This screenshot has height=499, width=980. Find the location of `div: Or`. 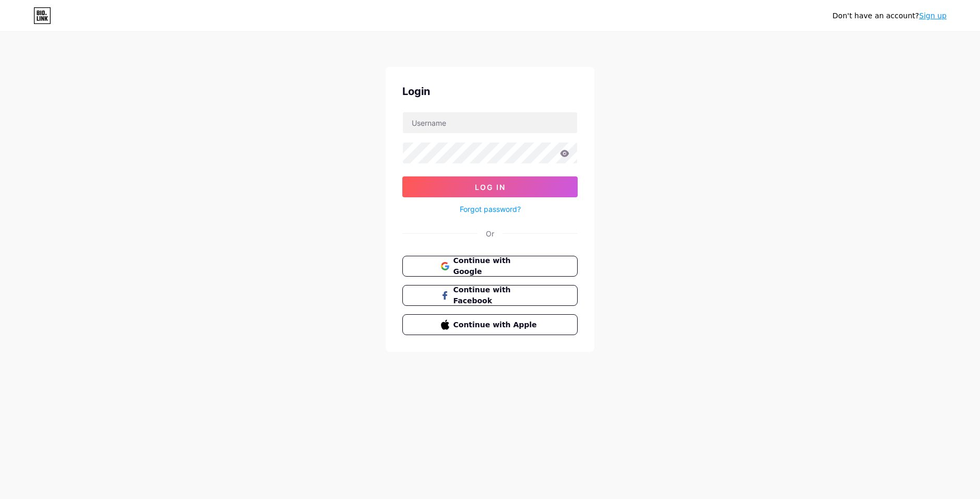

div: Or is located at coordinates (490, 234).